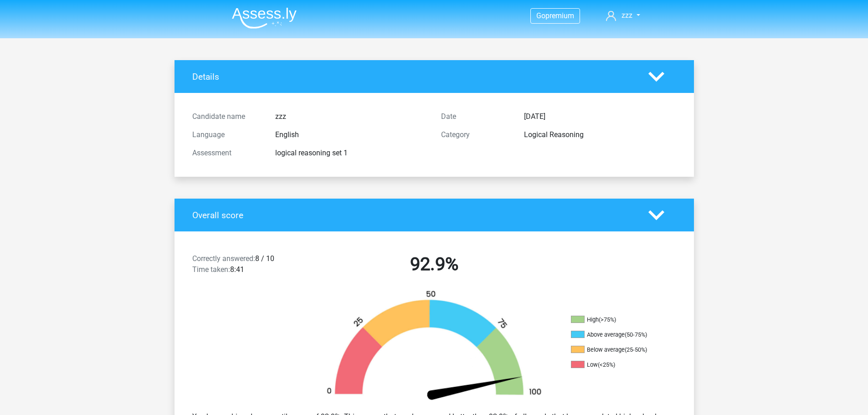 The height and width of the screenshot is (415, 868). I want to click on div: 8 / 10 8:41, so click(247, 266).